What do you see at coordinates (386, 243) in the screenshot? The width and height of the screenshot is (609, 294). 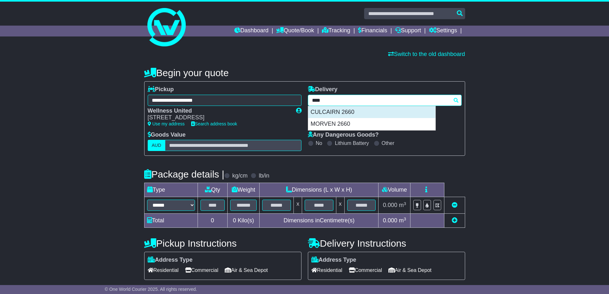 I see `h4: Delivery Instructions` at bounding box center [386, 243].